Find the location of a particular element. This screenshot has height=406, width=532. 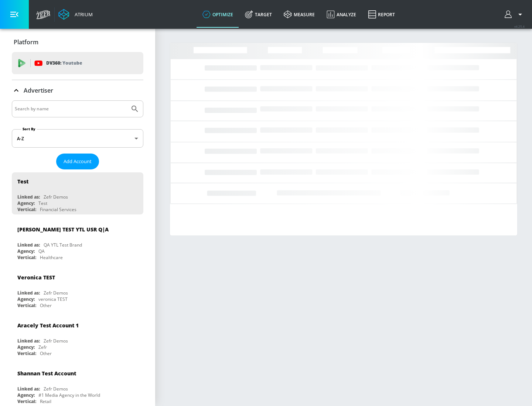

div: Financial Services is located at coordinates (58, 209).